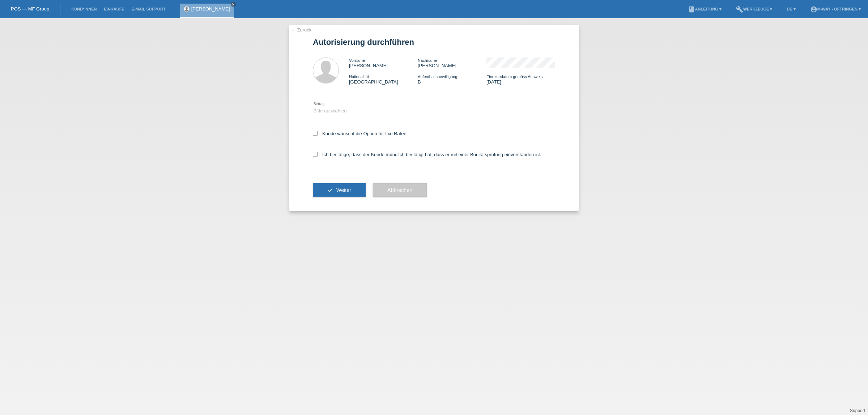  I want to click on span: Aufenthaltsbewilligung, so click(437, 77).